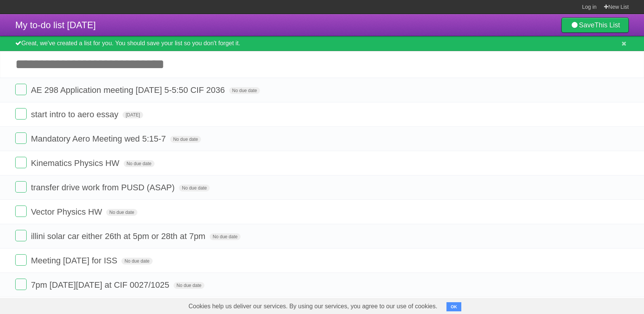 This screenshot has height=314, width=644. Describe the element at coordinates (453, 307) in the screenshot. I see `button: OK` at that location.